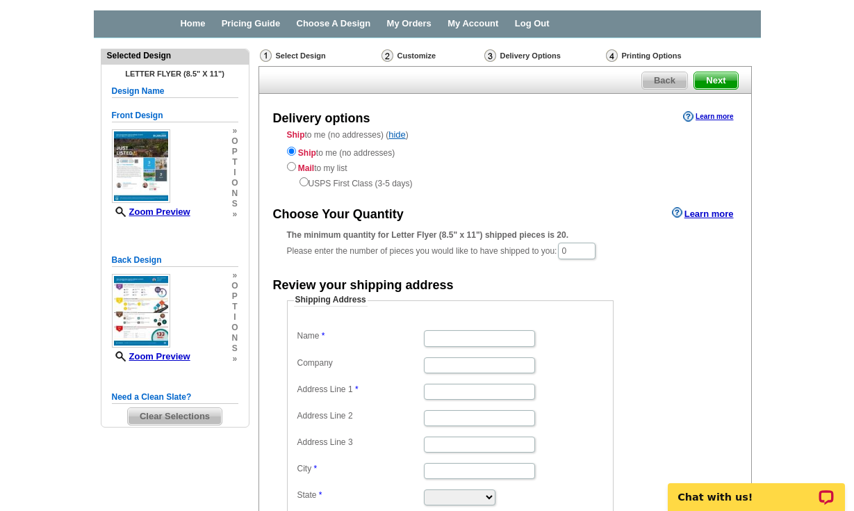 The image size is (854, 511). Describe the element at coordinates (716, 81) in the screenshot. I see `span: Next` at that location.